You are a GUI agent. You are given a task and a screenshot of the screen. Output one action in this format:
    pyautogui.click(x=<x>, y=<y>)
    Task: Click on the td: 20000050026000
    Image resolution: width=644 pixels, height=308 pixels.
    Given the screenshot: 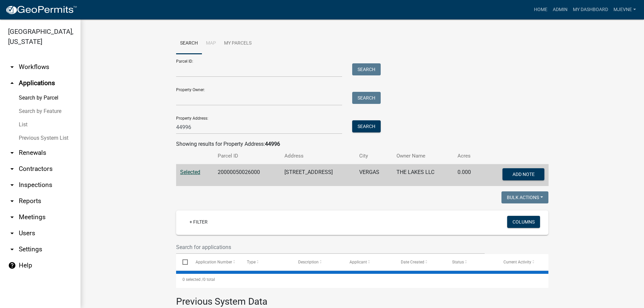 What is the action you would take?
    pyautogui.click(x=247, y=176)
    